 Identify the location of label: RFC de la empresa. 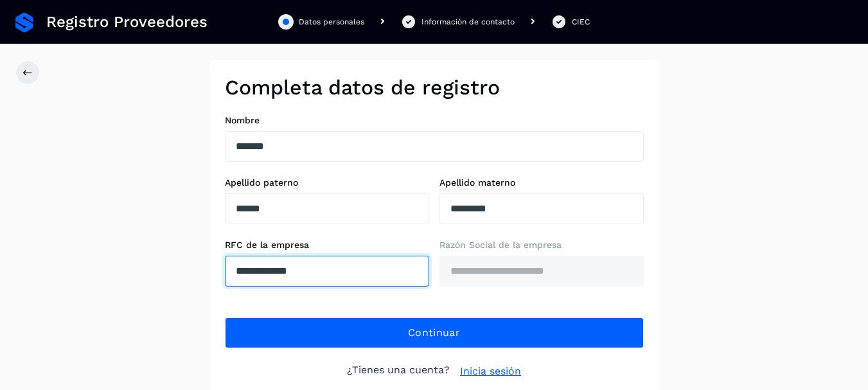
(327, 245).